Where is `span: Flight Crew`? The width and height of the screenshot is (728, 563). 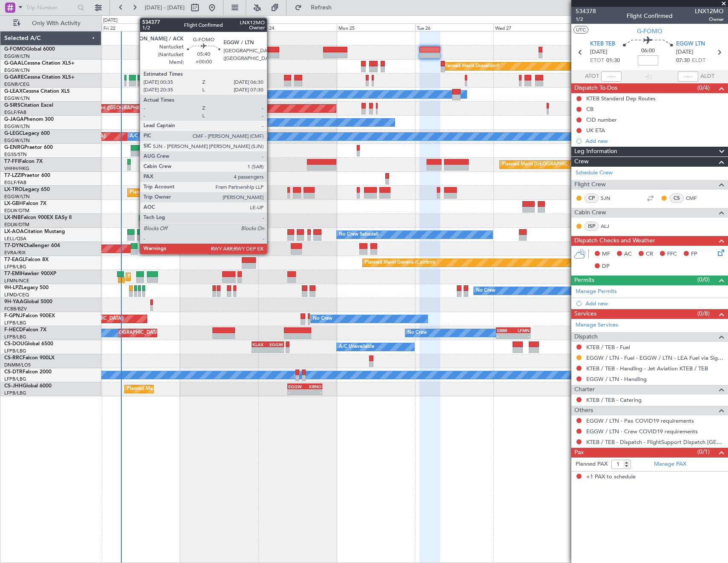
span: Flight Crew is located at coordinates (590, 185).